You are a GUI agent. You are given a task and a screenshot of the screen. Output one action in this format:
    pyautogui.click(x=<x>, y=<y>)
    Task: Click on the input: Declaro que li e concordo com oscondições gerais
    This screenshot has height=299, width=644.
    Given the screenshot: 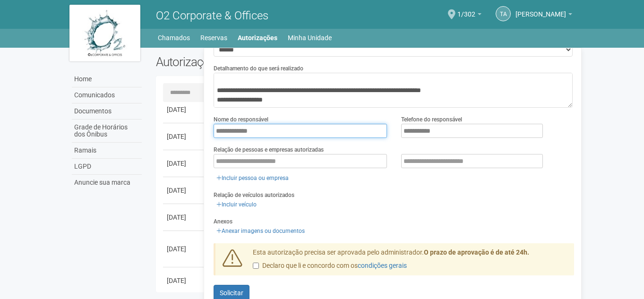 What is the action you would take?
    pyautogui.click(x=255, y=266)
    